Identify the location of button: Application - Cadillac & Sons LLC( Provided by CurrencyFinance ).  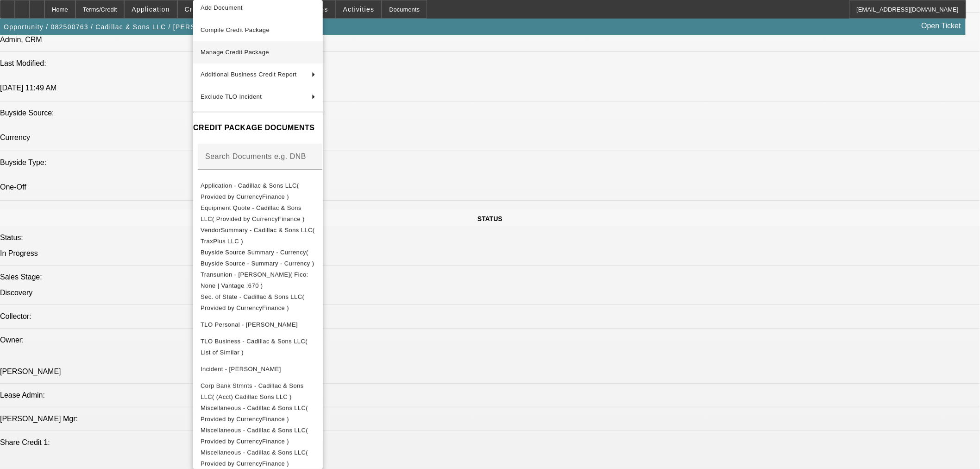
(258, 192).